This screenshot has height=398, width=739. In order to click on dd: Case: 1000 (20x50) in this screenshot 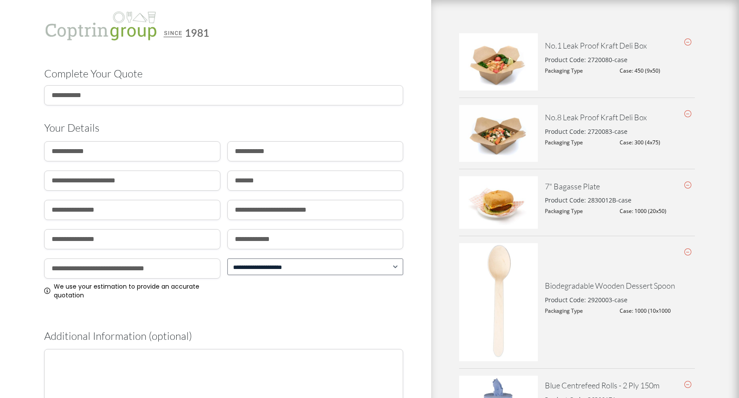, I will do `click(656, 211)`.